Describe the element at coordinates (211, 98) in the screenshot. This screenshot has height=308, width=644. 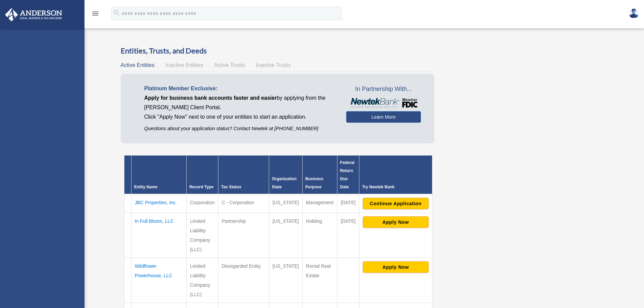
I see `span: Apply for business bank accounts faster and easier` at that location.